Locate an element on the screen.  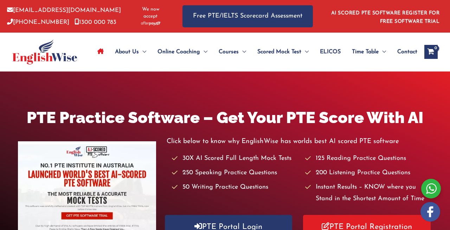
a: Contact is located at coordinates (404, 52).